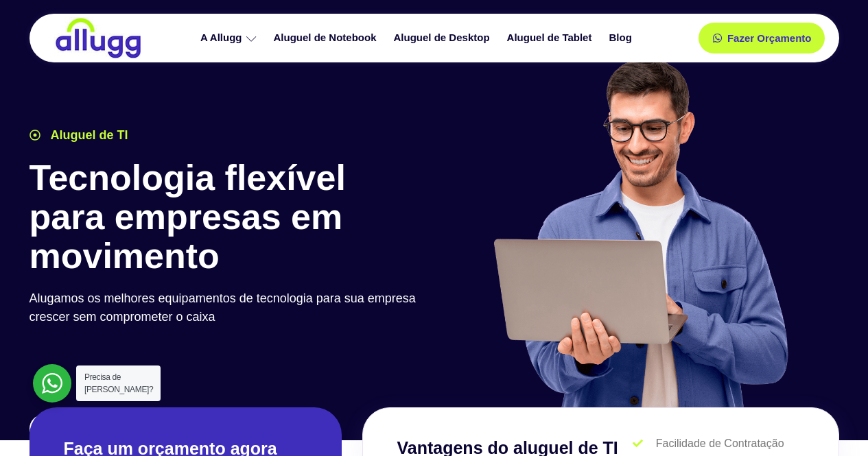 The width and height of the screenshot is (868, 456). What do you see at coordinates (229, 217) in the screenshot?
I see `h1: Tecnologia flexível para empresas em movimento` at bounding box center [229, 217].